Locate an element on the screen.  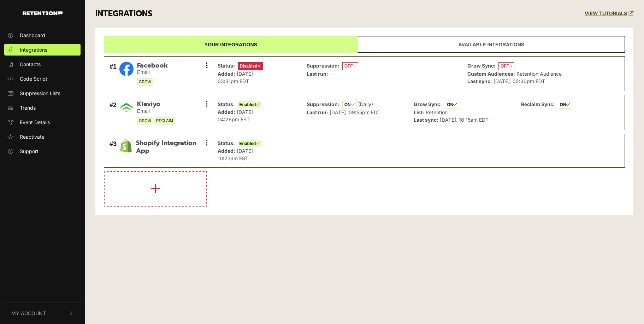
div: #3 is located at coordinates (113, 151).